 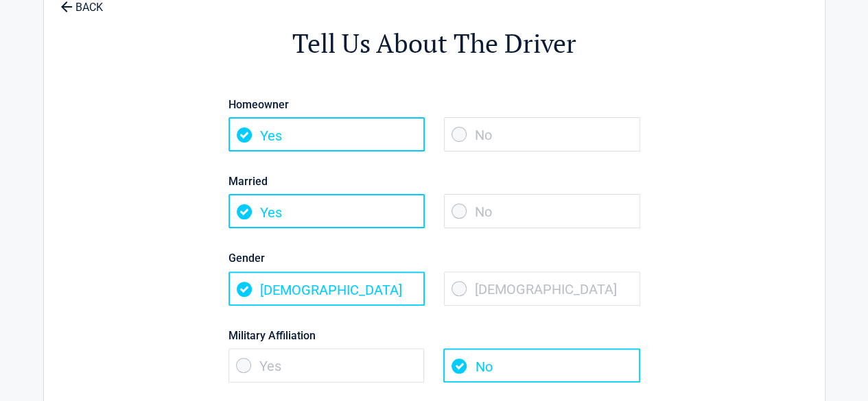 I want to click on h2: Tell Us About The Driver, so click(x=435, y=43).